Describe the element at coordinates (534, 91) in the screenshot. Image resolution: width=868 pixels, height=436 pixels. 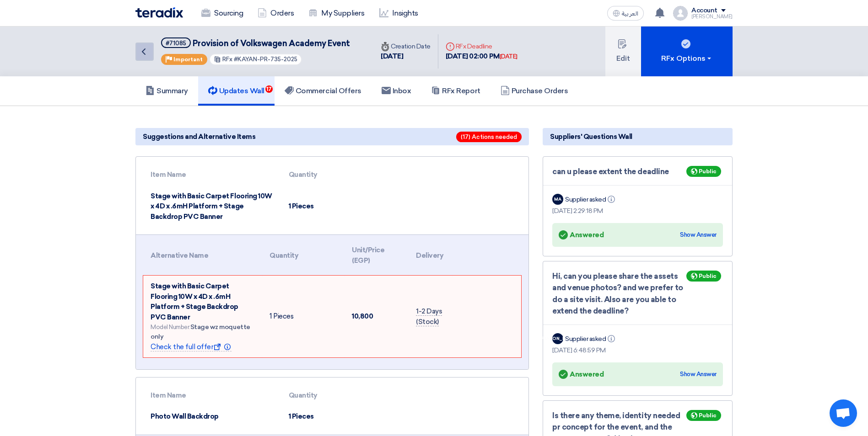
I see `h5: Purchase Orders` at that location.